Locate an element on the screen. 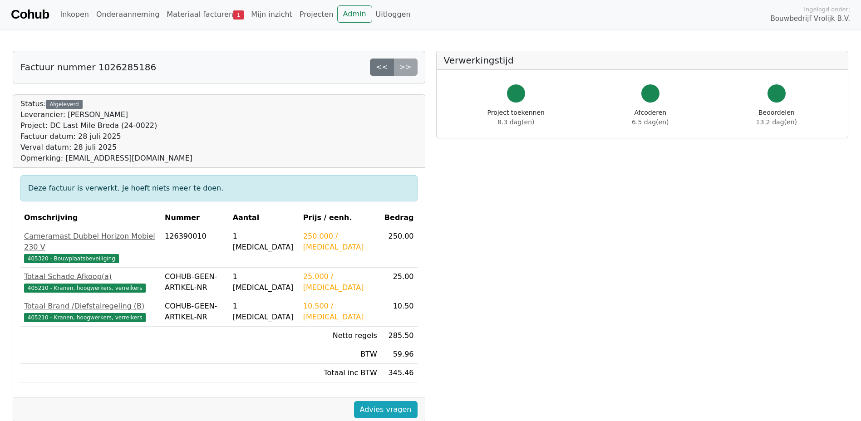 This screenshot has width=861, height=421. a: Inkopen is located at coordinates (74, 15).